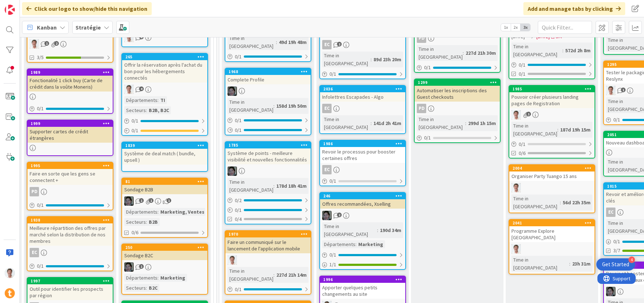 The width and height of the screenshot is (644, 303). I want to click on div: Add and manage tabs by clicking, so click(574, 8).